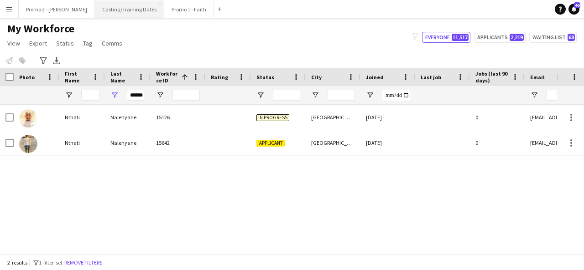 The image size is (584, 270). Describe the element at coordinates (112, 43) in the screenshot. I see `a: Comms` at that location.